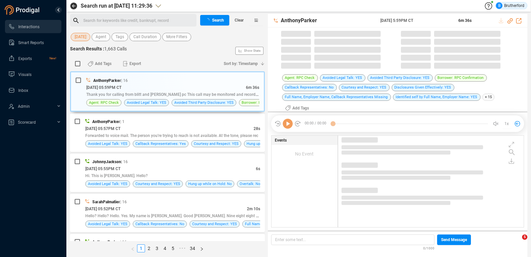  I want to click on a: 3, so click(157, 249).